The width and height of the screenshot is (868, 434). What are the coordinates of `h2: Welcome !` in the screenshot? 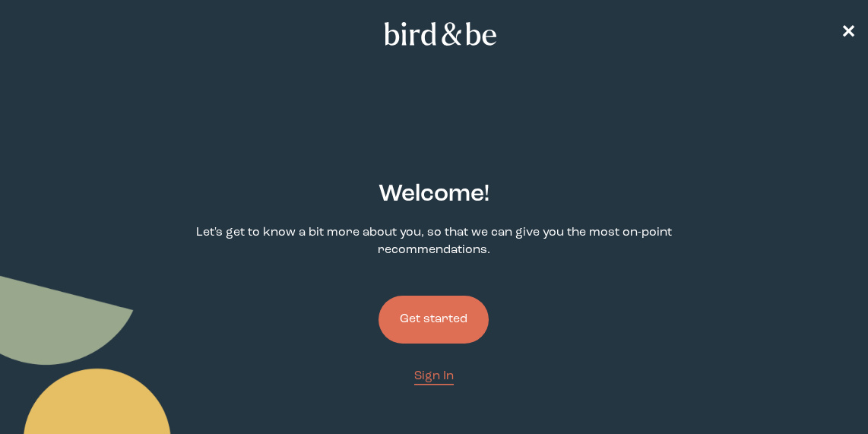 It's located at (434, 194).